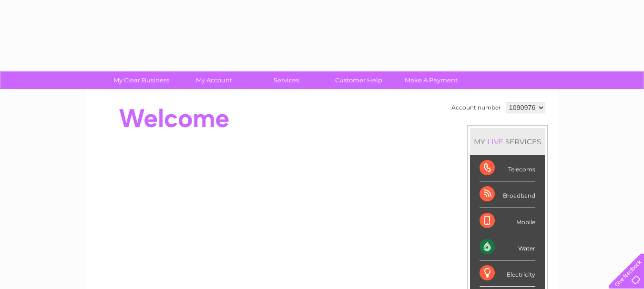 Image resolution: width=644 pixels, height=289 pixels. I want to click on a: Customer Help, so click(359, 80).